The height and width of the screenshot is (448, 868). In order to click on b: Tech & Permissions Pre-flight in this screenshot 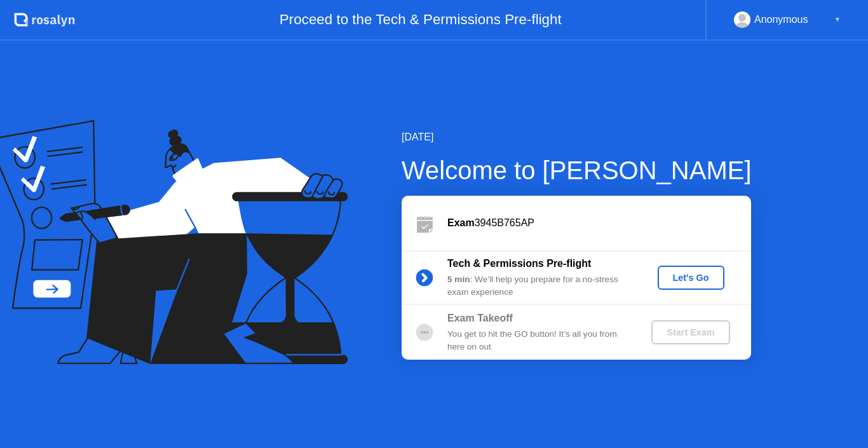, I will do `click(519, 263)`.